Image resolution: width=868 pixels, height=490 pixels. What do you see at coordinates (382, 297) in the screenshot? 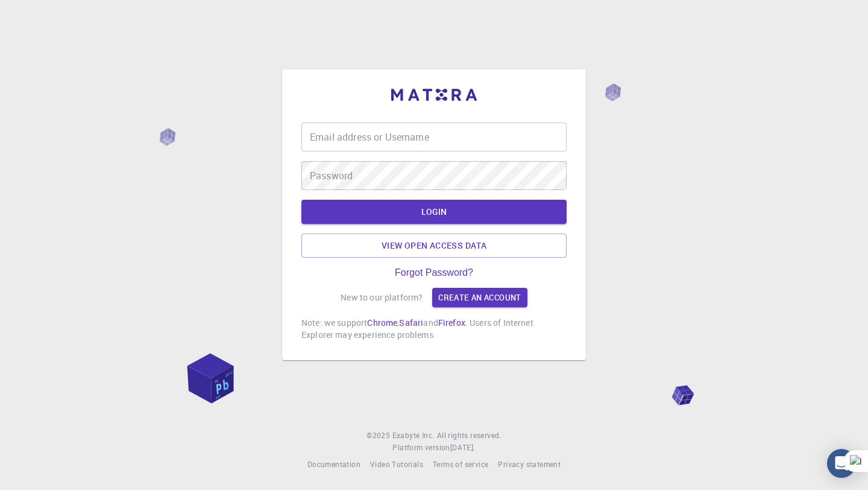
I see `p: New to our platform?` at bounding box center [382, 297].